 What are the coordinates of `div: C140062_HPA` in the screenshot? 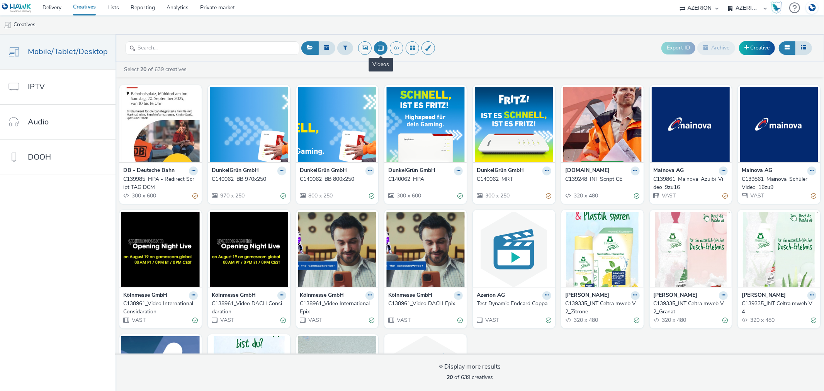 It's located at (424, 179).